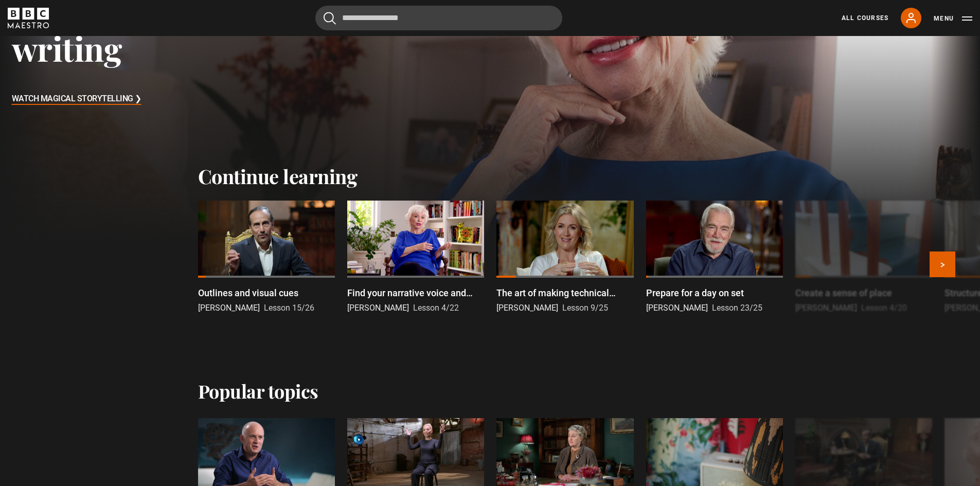 The width and height of the screenshot is (980, 486). What do you see at coordinates (76, 99) in the screenshot?
I see `h3: Watch Magical Storytelling ❯` at bounding box center [76, 99].